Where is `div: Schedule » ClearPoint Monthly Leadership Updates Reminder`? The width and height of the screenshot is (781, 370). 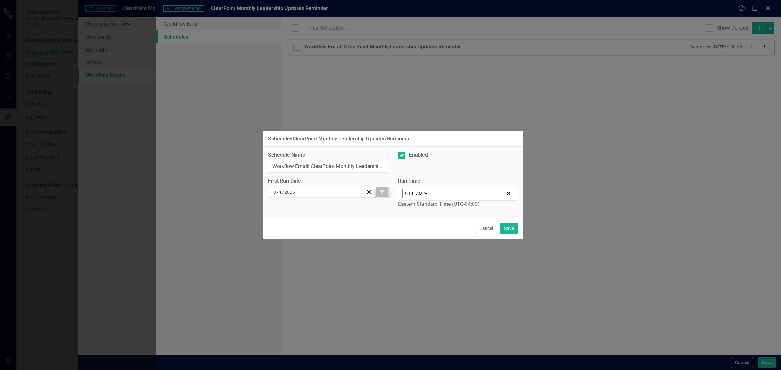 div: Schedule » ClearPoint Monthly Leadership Updates Reminder is located at coordinates (339, 139).